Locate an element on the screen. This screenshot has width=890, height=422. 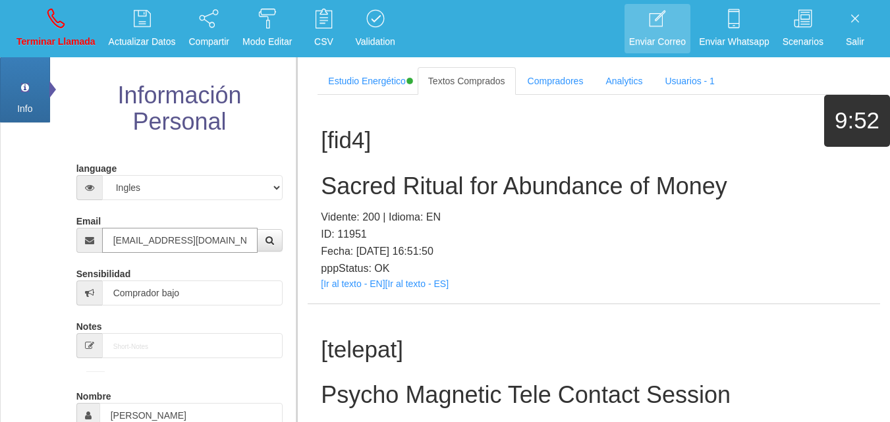
p: ID: 11951 is located at coordinates (594, 235).